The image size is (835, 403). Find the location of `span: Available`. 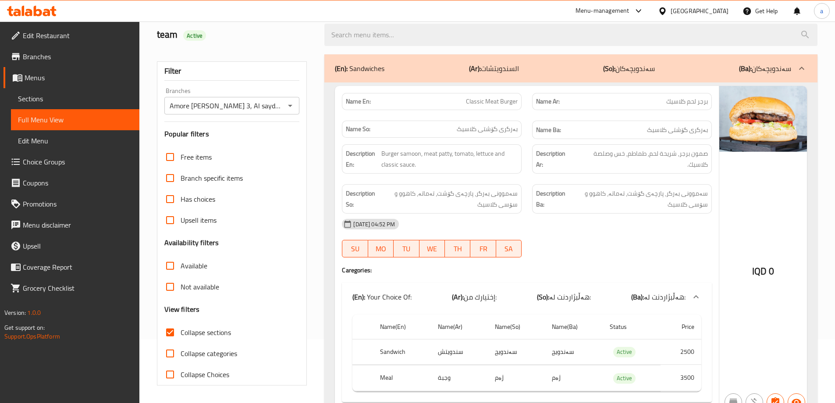

span: Available is located at coordinates (194, 265).